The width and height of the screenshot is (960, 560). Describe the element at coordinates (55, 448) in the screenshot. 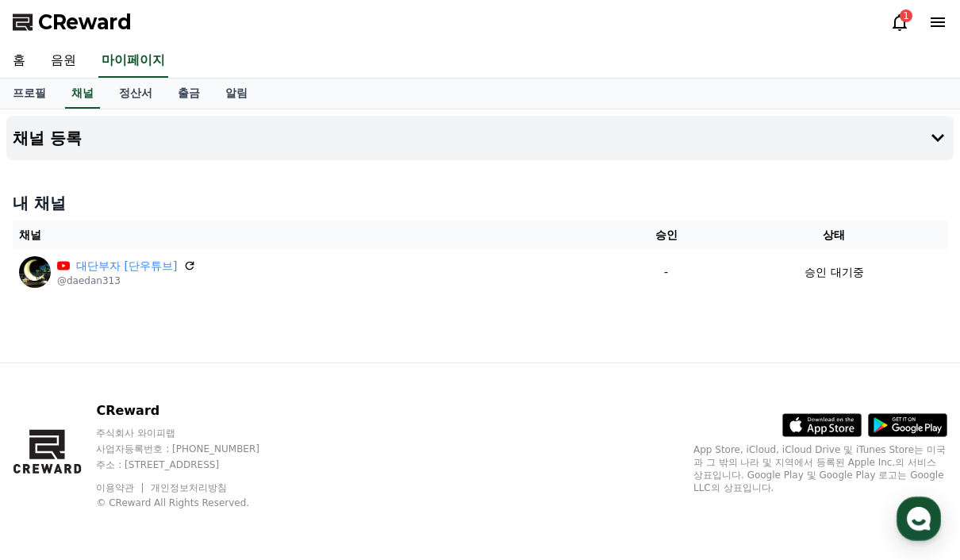

I see `a: 홈` at that location.